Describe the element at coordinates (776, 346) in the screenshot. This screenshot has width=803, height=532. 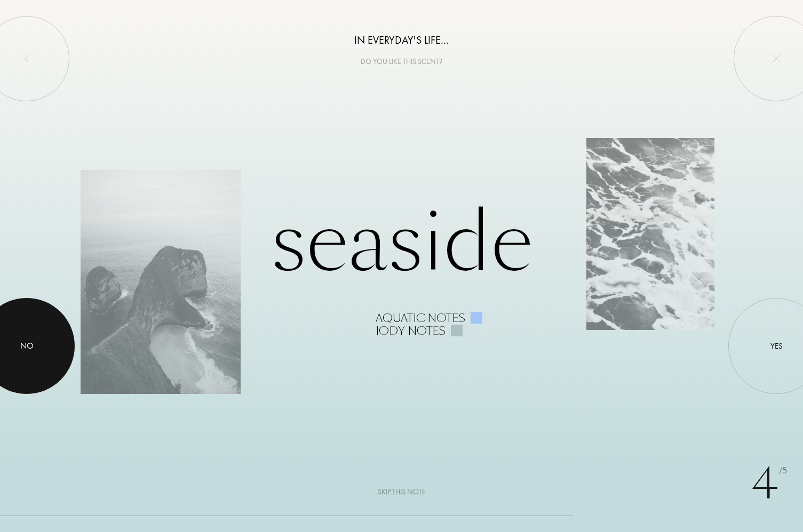
I see `div: Yes` at that location.